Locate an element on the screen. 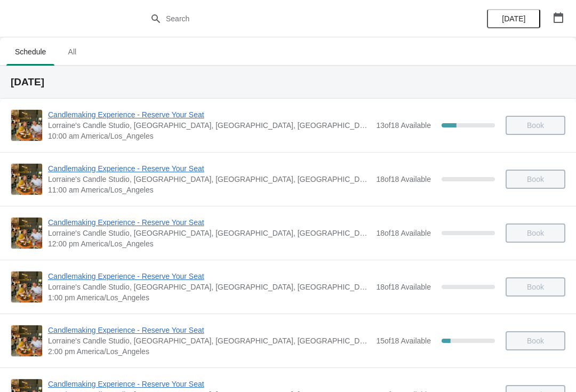  span: 10:00 am America/Los_Angeles is located at coordinates (209, 136).